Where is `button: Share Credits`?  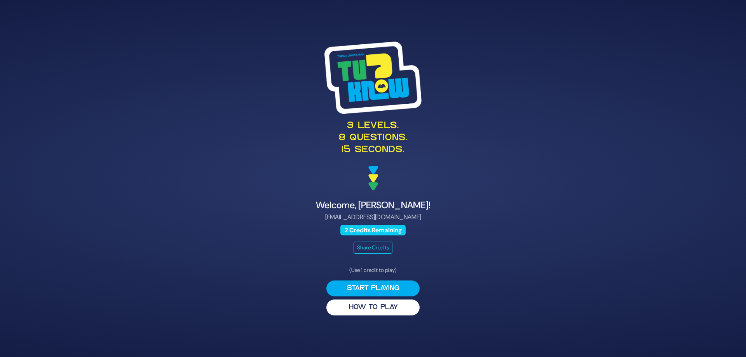 button: Share Credits is located at coordinates (373, 247).